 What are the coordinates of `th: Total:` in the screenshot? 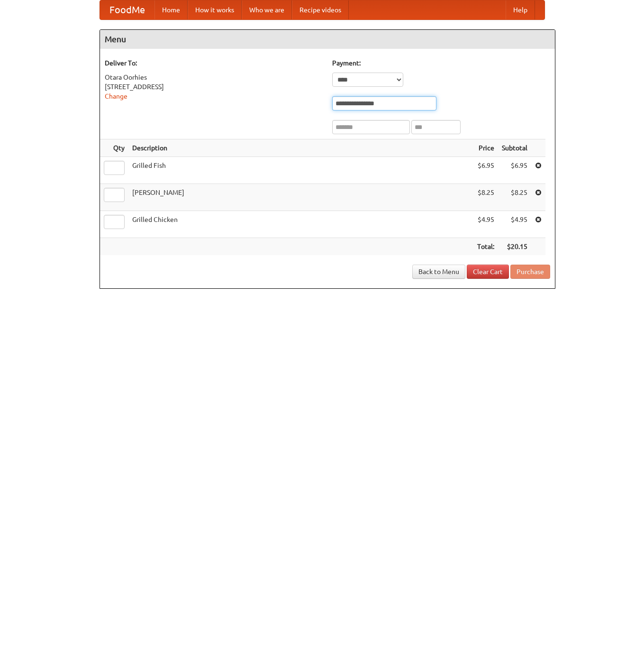 It's located at (486, 246).